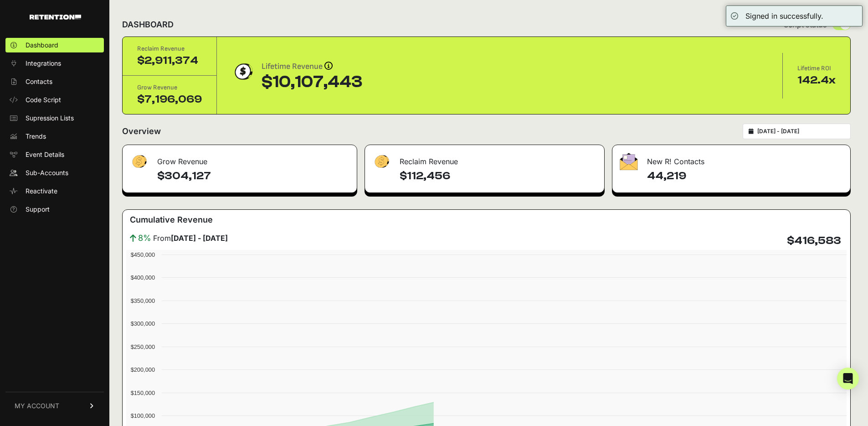 Image resolution: width=868 pixels, height=426 pixels. Describe the element at coordinates (44, 154) in the screenshot. I see `span: Event Details` at that location.